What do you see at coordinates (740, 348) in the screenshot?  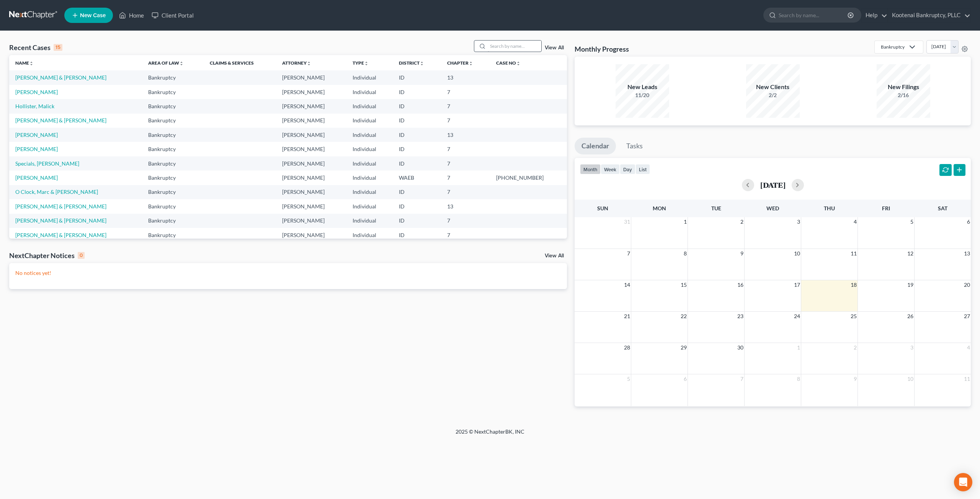 I see `span: 30` at bounding box center [740, 348].